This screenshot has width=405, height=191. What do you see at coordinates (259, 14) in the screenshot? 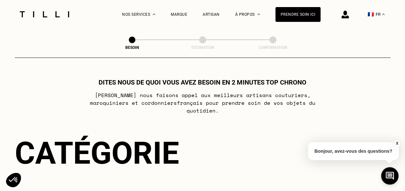
I see `img: Menu déroulant à propos` at bounding box center [259, 14].